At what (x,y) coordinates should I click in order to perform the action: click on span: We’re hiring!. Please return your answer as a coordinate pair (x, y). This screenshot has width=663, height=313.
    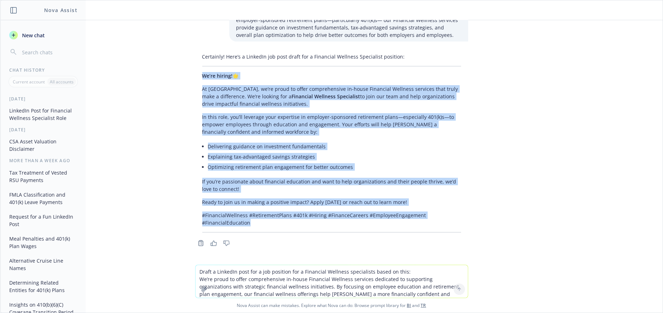
    Looking at the image, I should click on (217, 76).